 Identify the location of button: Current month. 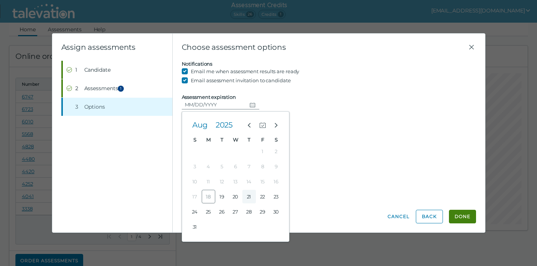
(263, 125).